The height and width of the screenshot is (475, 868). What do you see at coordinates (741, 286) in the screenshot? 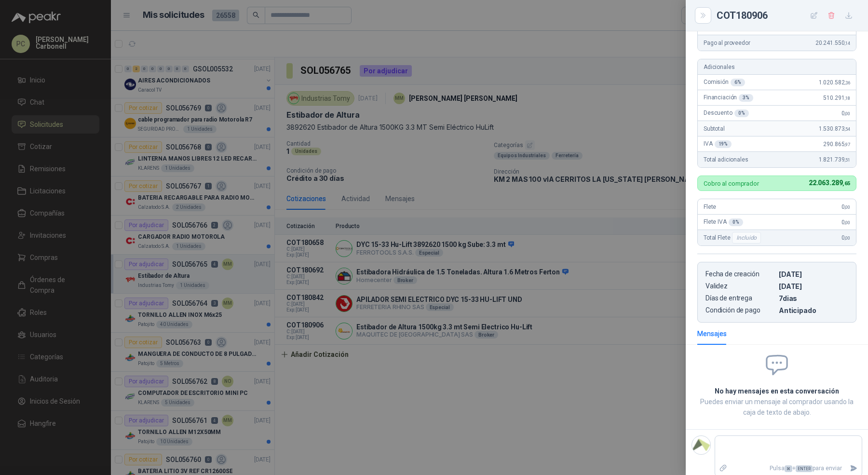
I see `p: Validez` at bounding box center [741, 286].